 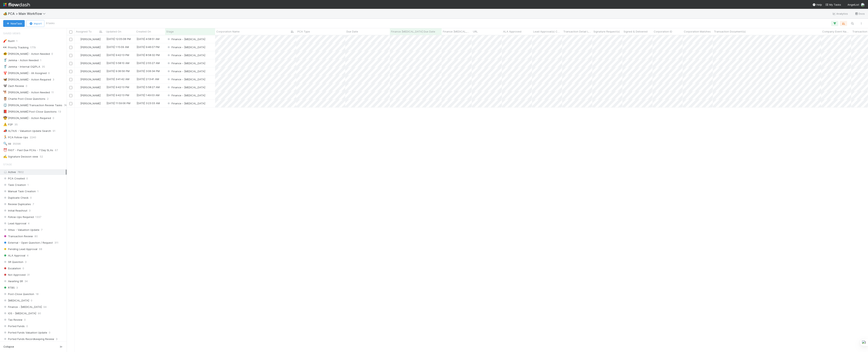 What do you see at coordinates (512, 31) in the screenshot?
I see `span: ALA Approved` at bounding box center [512, 31].